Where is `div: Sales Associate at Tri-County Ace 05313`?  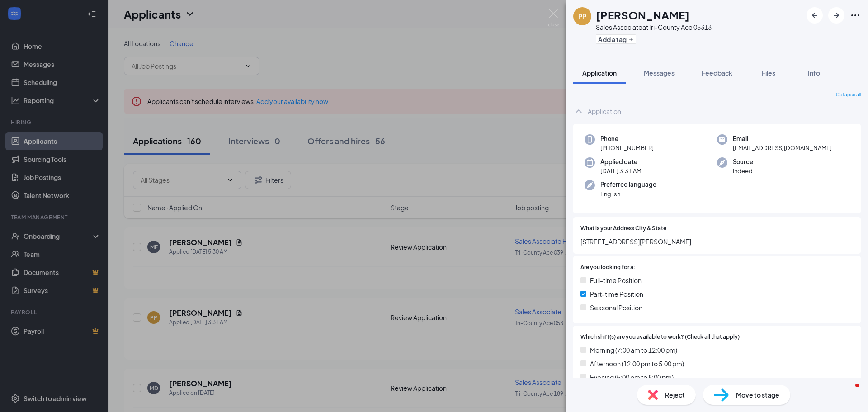 div: Sales Associate at Tri-County Ace 05313 is located at coordinates (653, 27).